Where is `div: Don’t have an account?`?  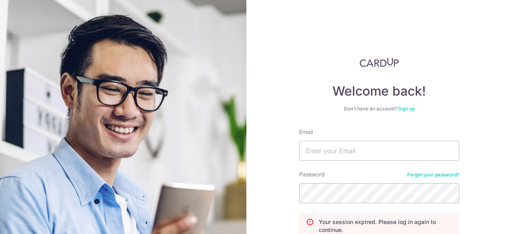 div: Don’t have an account? is located at coordinates (379, 109).